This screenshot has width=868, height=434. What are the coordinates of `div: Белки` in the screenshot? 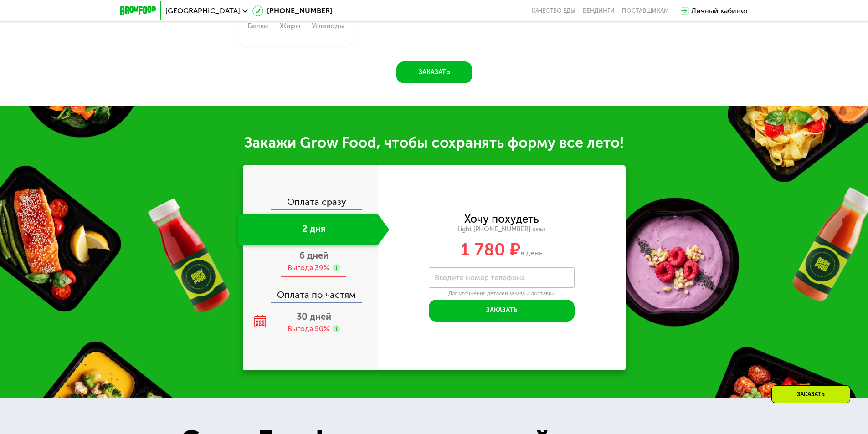 It's located at (258, 26).